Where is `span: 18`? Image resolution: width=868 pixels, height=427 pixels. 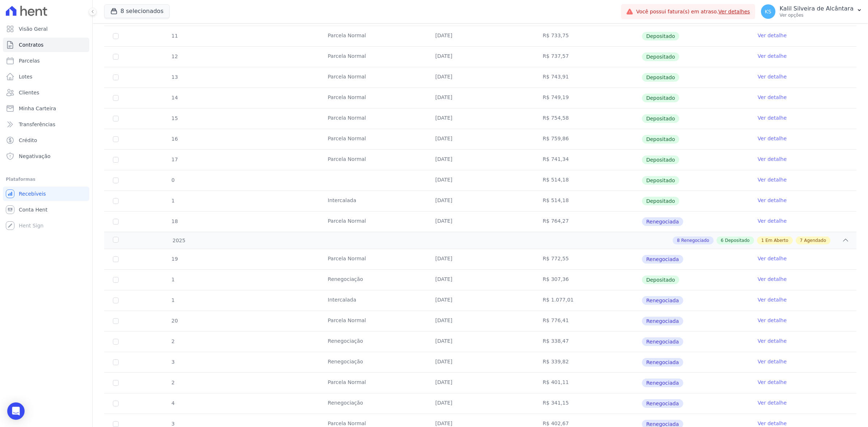
span: 18 is located at coordinates (174, 222).